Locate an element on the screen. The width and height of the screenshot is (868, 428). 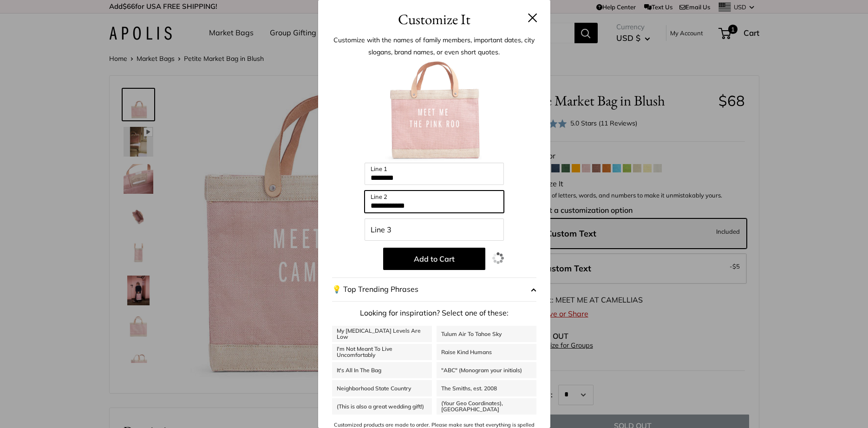
a: Raise Kind Humans is located at coordinates (486, 351).